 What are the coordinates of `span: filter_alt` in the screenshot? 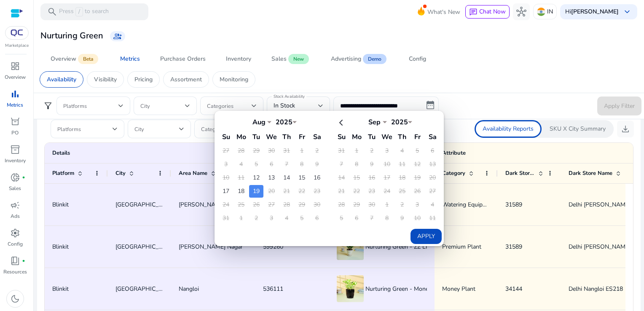 It's located at (48, 106).